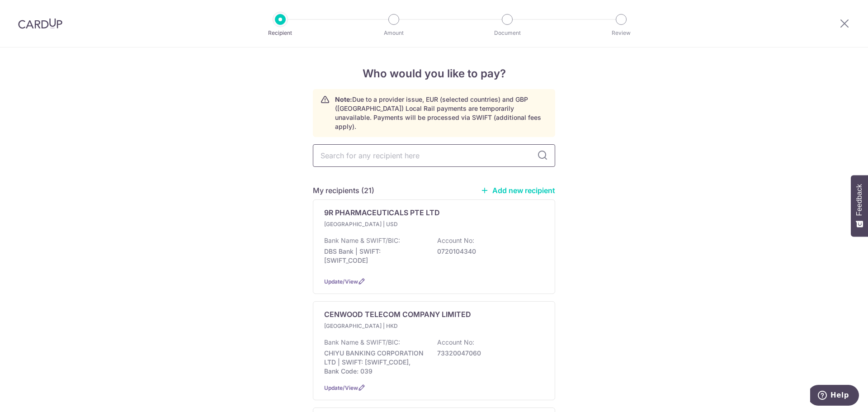  I want to click on span: Help, so click(30, 10).